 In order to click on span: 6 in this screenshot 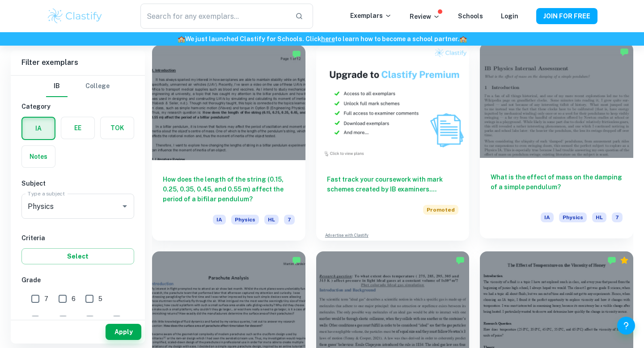, I will do `click(74, 299)`.